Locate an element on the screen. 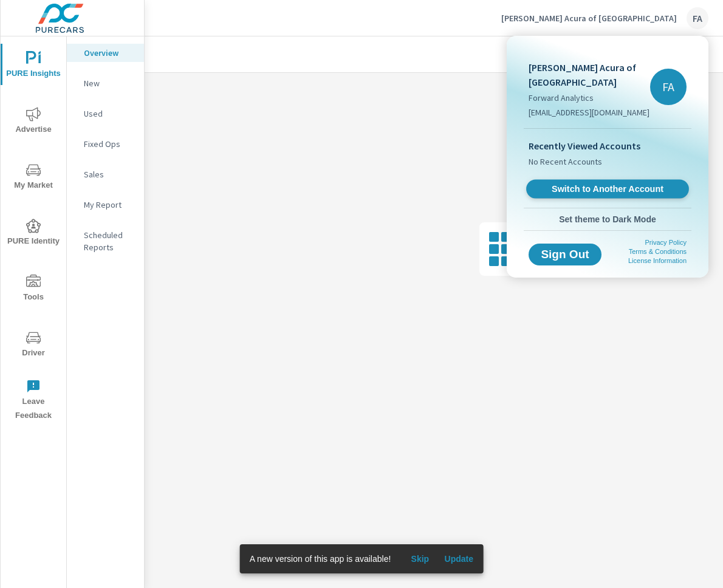 The height and width of the screenshot is (588, 723). button: Set theme to Dark Mode is located at coordinates (607, 219).